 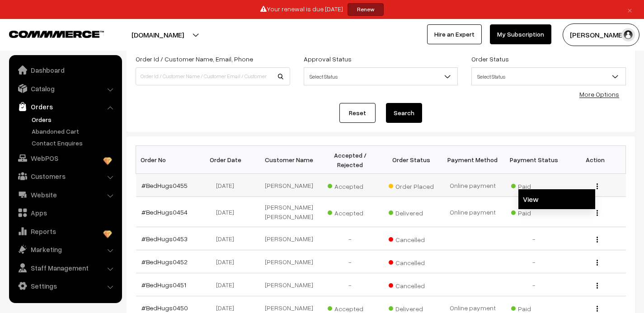 I want to click on a: #BedHugs0452, so click(x=164, y=262).